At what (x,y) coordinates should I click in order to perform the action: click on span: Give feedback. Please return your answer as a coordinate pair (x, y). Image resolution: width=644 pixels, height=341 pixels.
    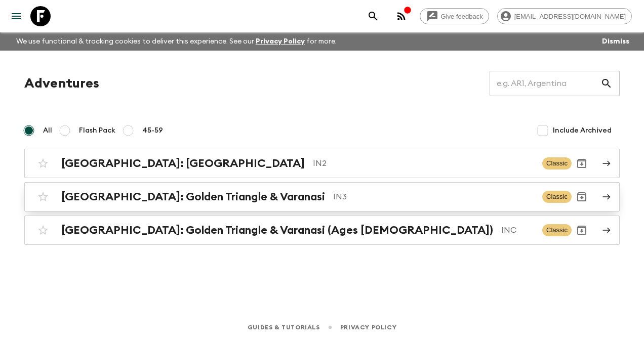
    Looking at the image, I should click on (462, 16).